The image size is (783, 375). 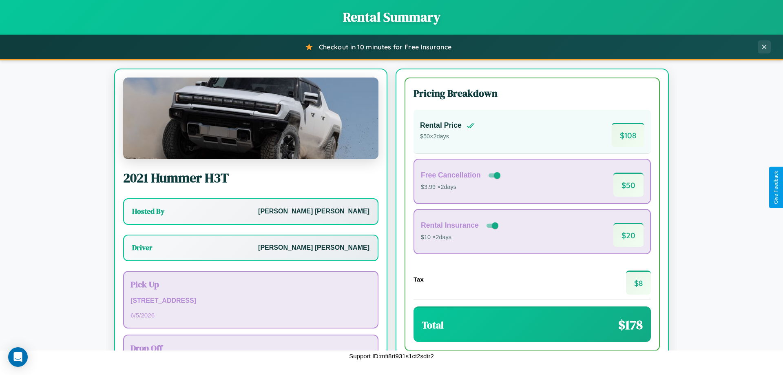 I want to click on span: $ 8, so click(x=638, y=282).